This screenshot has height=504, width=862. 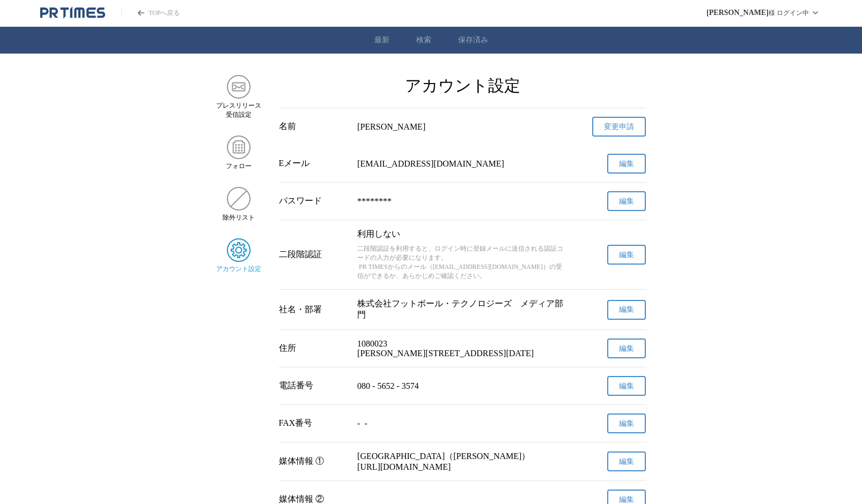 What do you see at coordinates (462, 310) in the screenshot?
I see `p: 株式会社フットボール・テクノロジーズ メディア部門` at bounding box center [462, 310].